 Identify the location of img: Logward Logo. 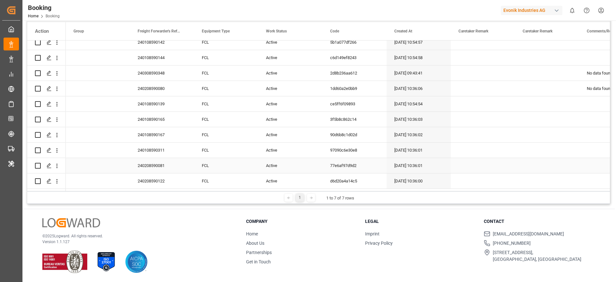
(71, 223).